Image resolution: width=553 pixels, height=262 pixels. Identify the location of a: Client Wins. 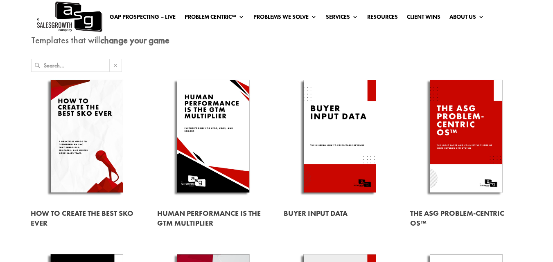
(424, 18).